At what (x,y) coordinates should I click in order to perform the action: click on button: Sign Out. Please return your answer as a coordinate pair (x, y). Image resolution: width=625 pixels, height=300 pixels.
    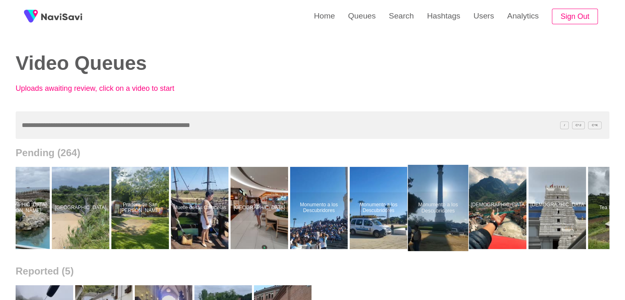
    Looking at the image, I should click on (575, 16).